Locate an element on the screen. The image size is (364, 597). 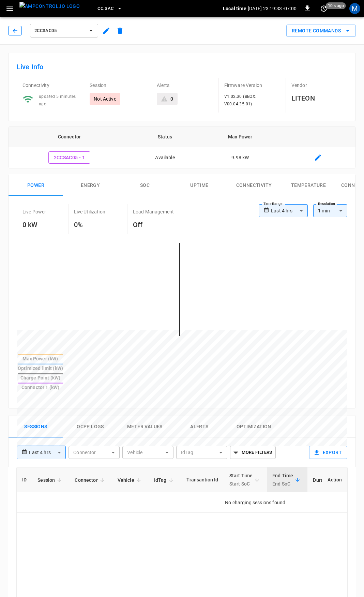
button: Temperature is located at coordinates (308, 185).